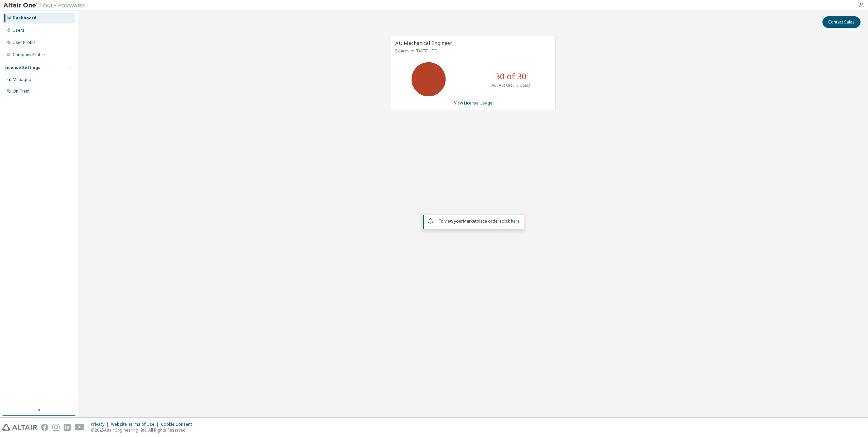  I want to click on img: altair_logo.svg, so click(20, 427).